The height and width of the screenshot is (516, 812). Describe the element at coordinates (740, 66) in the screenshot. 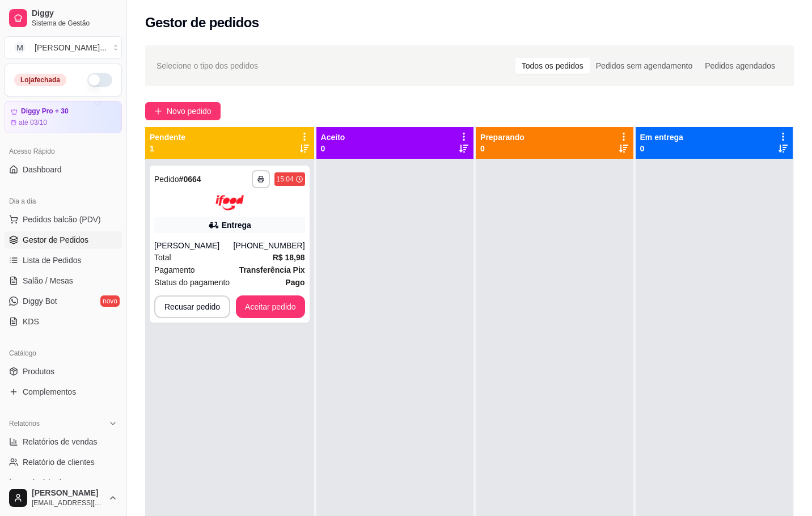

I see `div: Pedidos agendados` at that location.